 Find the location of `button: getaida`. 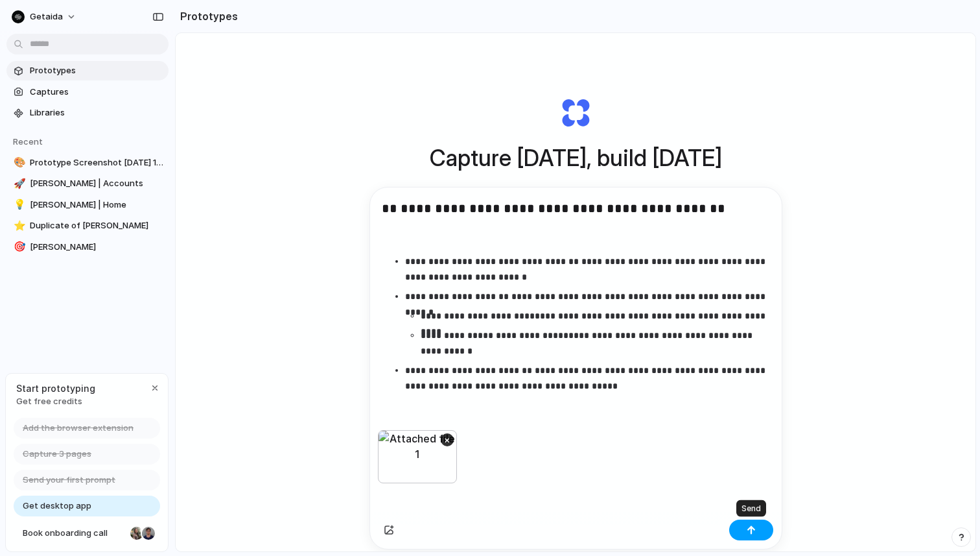

button: getaida is located at coordinates (45, 17).